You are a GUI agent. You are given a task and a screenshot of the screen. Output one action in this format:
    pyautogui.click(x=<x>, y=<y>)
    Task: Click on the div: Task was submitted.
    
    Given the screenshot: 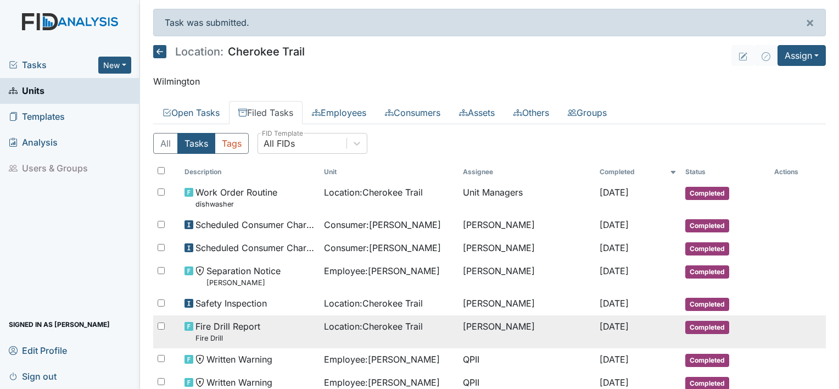 What is the action you would take?
    pyautogui.click(x=489, y=23)
    